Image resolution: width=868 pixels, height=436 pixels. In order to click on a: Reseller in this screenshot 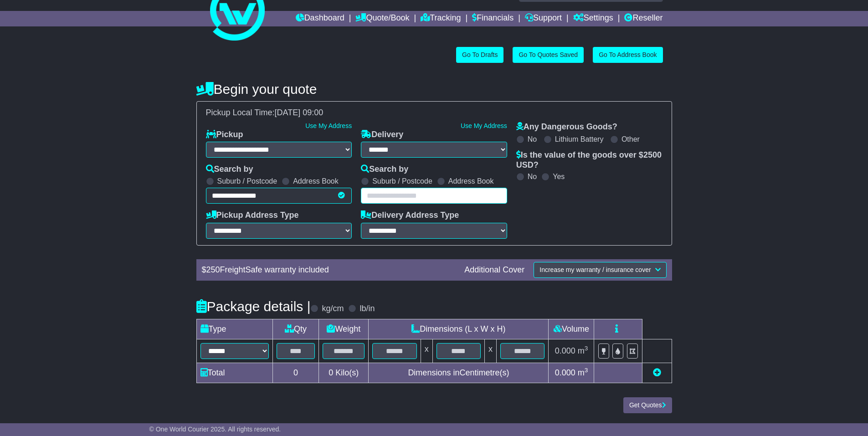, I will do `click(643, 19)`.